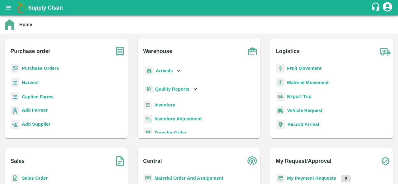  I want to click on img: central, so click(252, 161).